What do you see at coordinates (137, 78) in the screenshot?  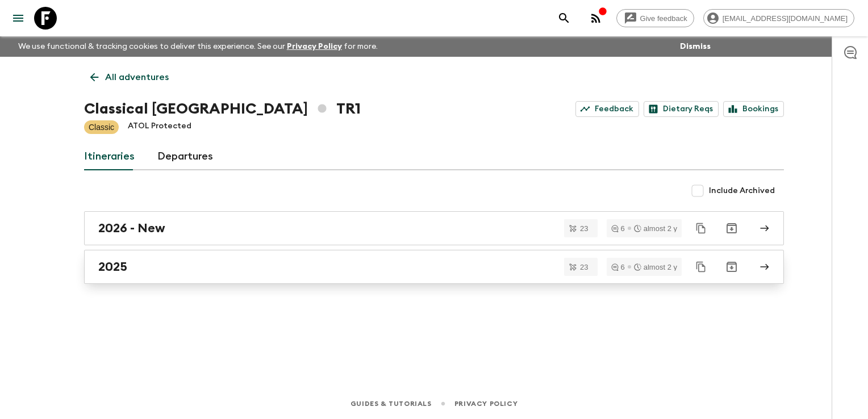 I see `p: All adventures` at bounding box center [137, 78].